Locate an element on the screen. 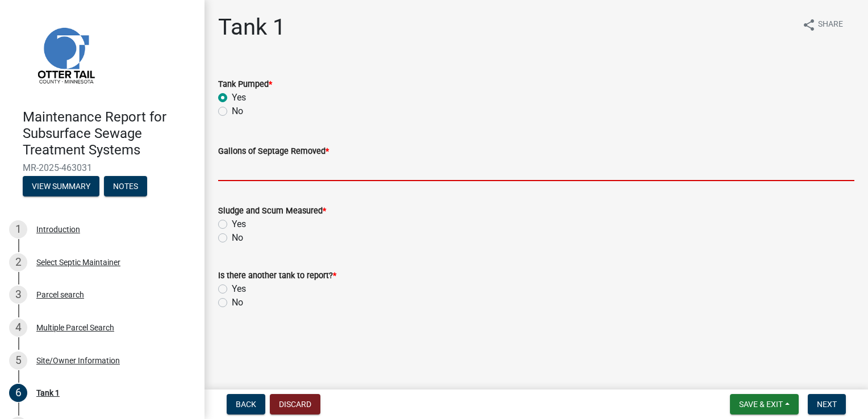  img: Otter Tail County, Minnesota is located at coordinates (66, 55).